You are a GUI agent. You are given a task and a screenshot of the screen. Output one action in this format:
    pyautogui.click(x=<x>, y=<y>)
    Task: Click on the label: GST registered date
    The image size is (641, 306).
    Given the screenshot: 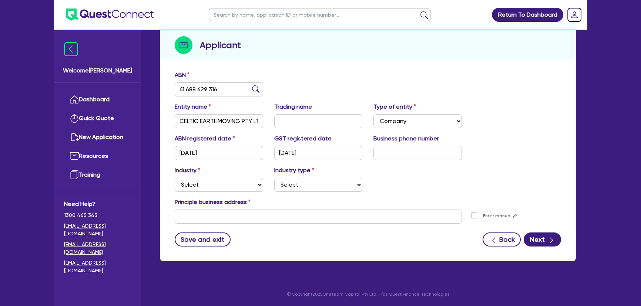 What is the action you would take?
    pyautogui.click(x=303, y=139)
    